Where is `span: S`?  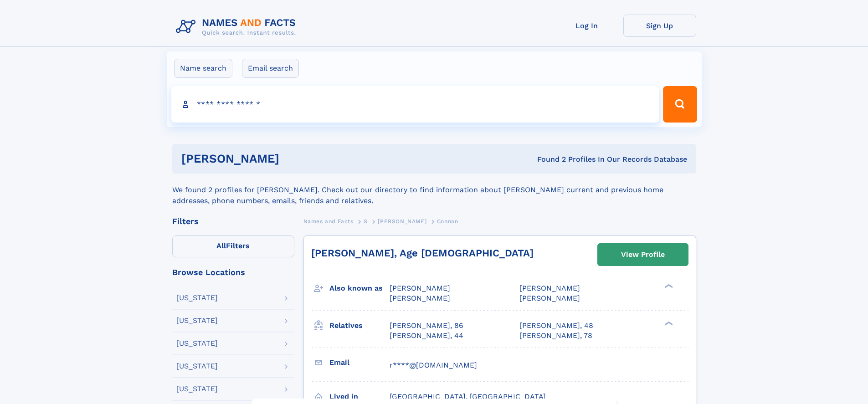 span: S is located at coordinates (366, 221).